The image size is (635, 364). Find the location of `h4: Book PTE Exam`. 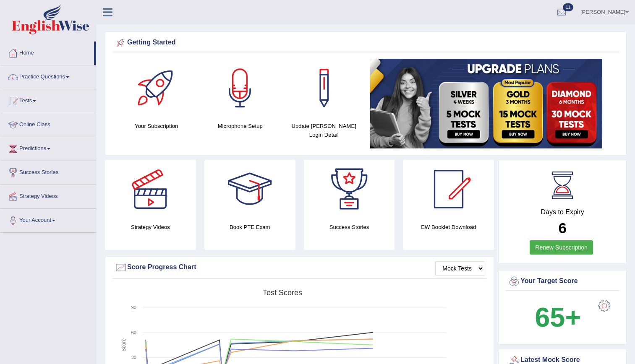

h4: Book PTE Exam is located at coordinates (250, 227).